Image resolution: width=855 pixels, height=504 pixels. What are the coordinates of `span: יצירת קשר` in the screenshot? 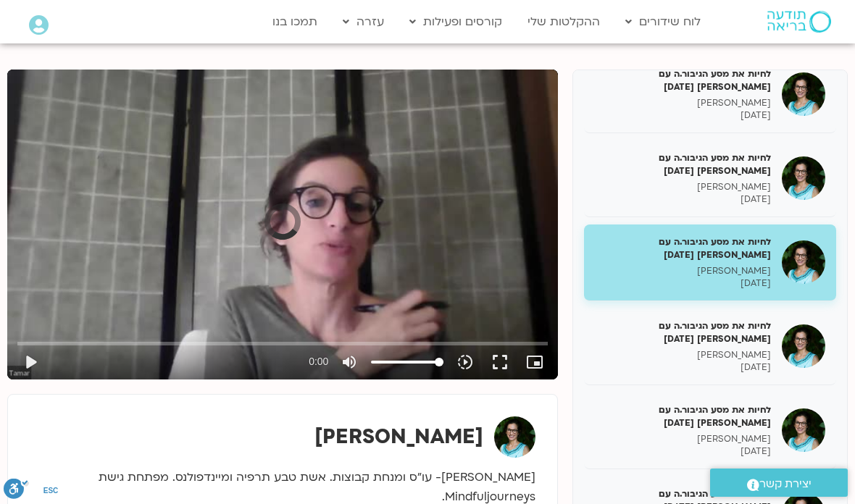 It's located at (785, 484).